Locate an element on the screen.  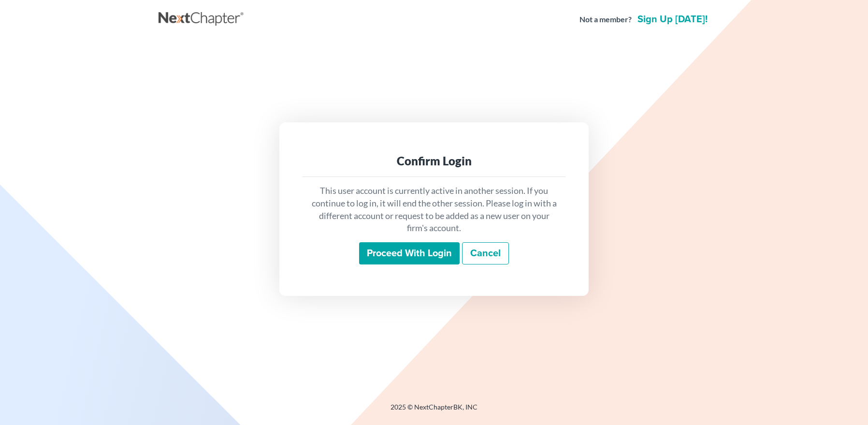
input: Proceed with login is located at coordinates (409, 253).